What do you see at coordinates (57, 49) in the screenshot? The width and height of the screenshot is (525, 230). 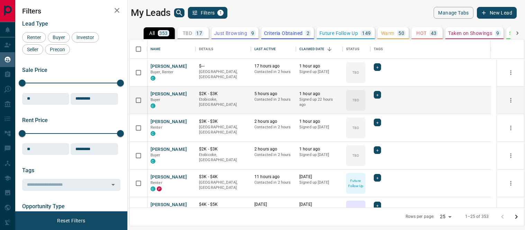 I see `div: Precon` at bounding box center [57, 49].